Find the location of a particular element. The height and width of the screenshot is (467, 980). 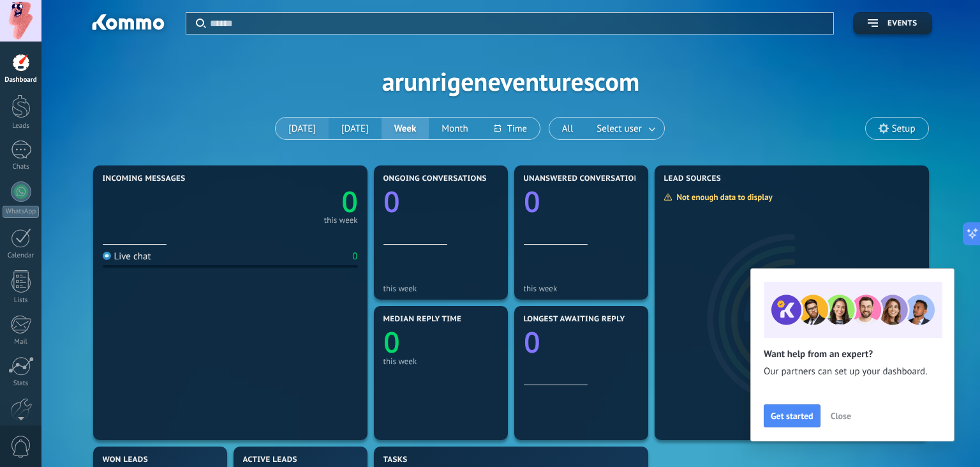

span: Events is located at coordinates (902, 24).